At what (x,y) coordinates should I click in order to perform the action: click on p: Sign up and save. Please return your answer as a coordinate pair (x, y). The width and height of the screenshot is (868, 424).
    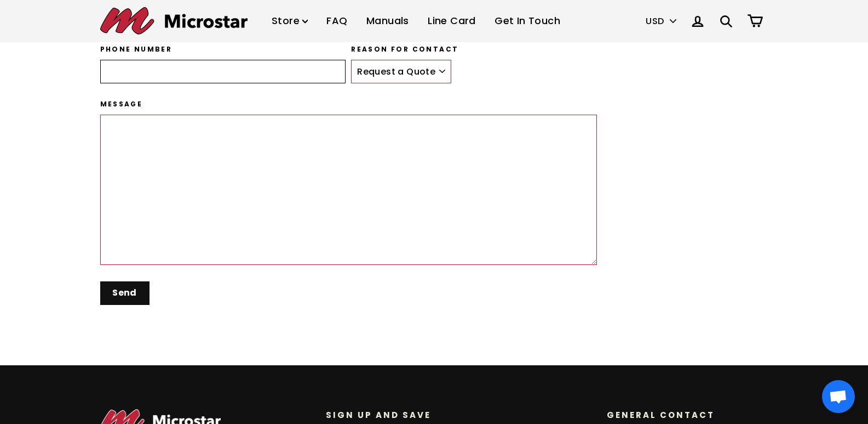
    Looking at the image, I should click on (458, 414).